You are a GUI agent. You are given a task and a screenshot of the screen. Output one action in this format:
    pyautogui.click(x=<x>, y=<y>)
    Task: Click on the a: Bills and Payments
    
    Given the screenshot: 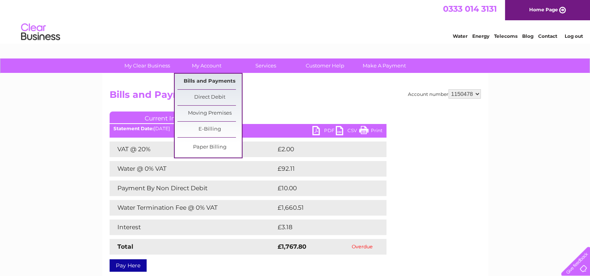 What is the action you would take?
    pyautogui.click(x=209, y=82)
    